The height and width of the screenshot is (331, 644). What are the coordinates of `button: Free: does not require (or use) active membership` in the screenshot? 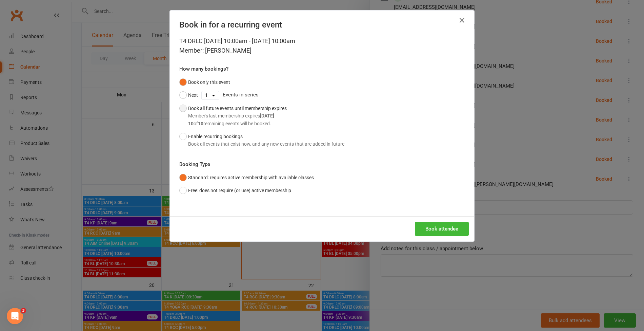 It's located at (235, 191).